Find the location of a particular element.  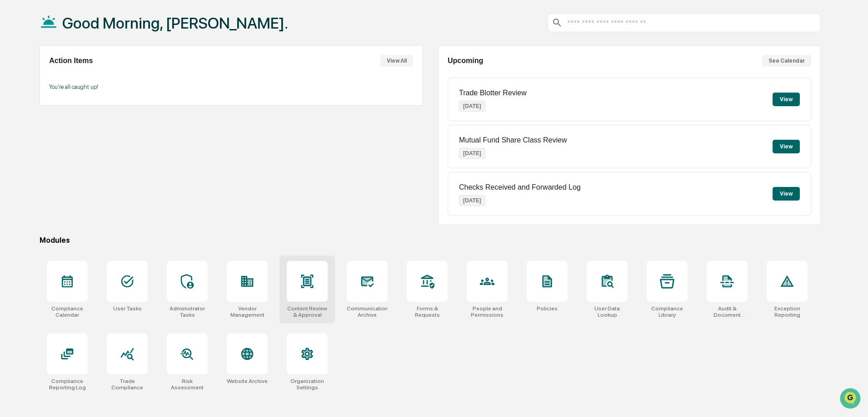

p: How can we help? is located at coordinates (87, 26).